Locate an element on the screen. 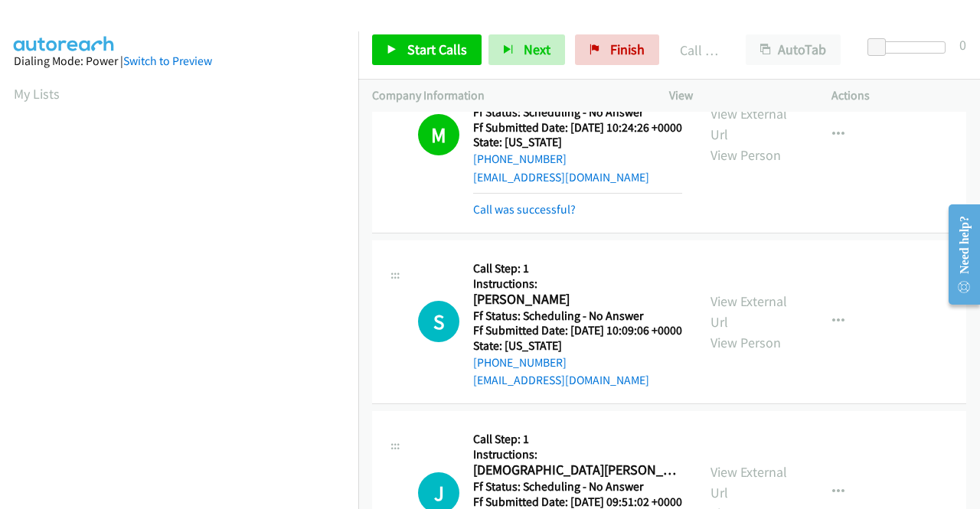 This screenshot has width=980, height=509. a: Start Calls is located at coordinates (427, 49).